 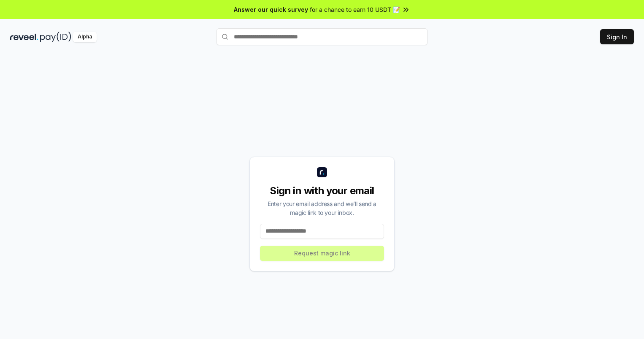 What do you see at coordinates (322, 208) in the screenshot?
I see `div: Enter your email address and we’ll send a magic link to your inbox.` at bounding box center [322, 208].